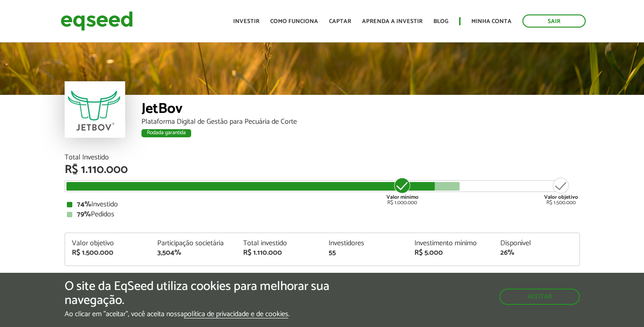  I want to click on div: R$ 1.000.000, so click(402, 191).